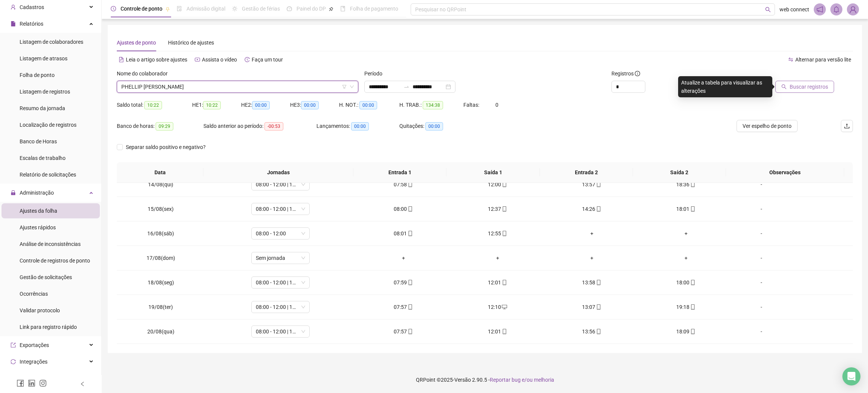 The height and width of the screenshot is (393, 868). What do you see at coordinates (43, 158) in the screenshot?
I see `span: Escalas de trabalho` at bounding box center [43, 158].